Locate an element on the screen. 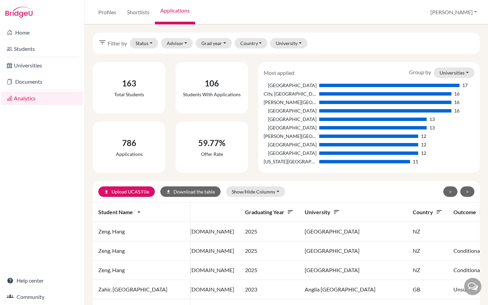 Image resolution: width=488 pixels, height=305 pixels. div: 17 is located at coordinates (465, 85).